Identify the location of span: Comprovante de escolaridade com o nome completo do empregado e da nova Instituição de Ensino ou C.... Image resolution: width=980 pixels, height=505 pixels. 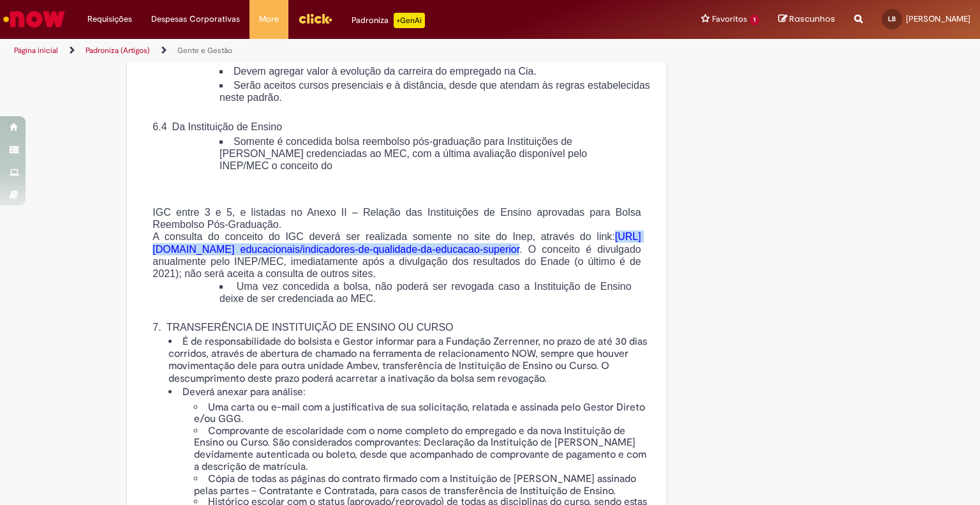
(420, 448).